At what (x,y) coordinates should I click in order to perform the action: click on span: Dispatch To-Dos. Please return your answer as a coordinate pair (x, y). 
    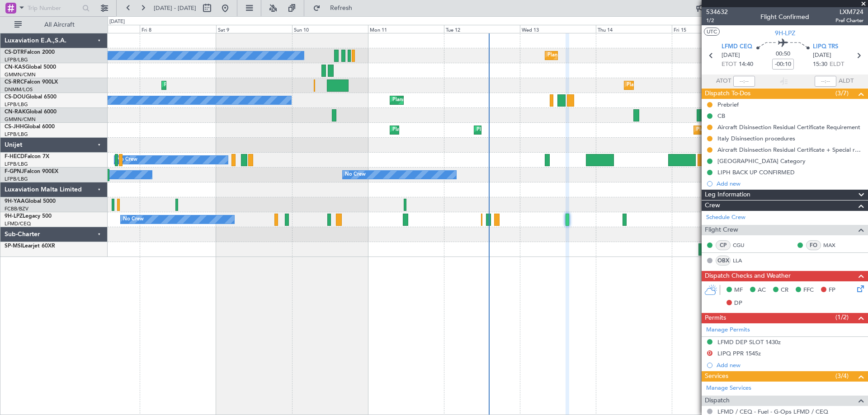
    Looking at the image, I should click on (728, 94).